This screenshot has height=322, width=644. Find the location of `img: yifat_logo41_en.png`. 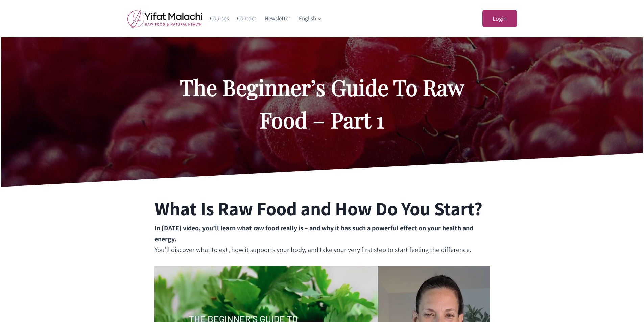

img: yifat_logo41_en.png is located at coordinates (165, 19).